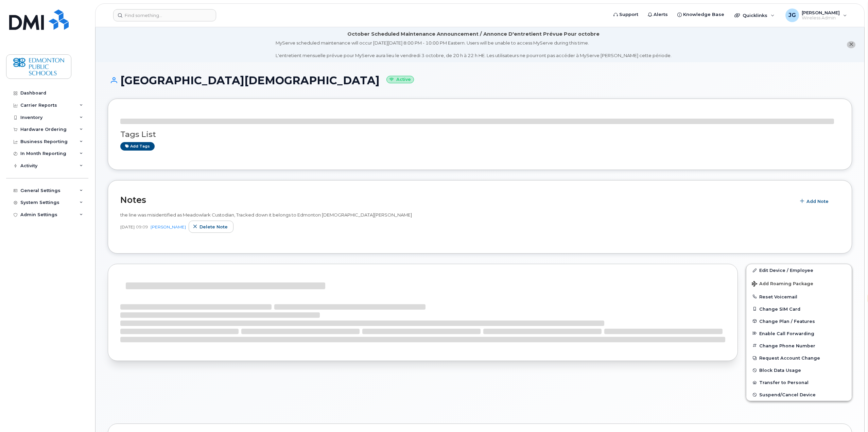 Image resolution: width=868 pixels, height=432 pixels. What do you see at coordinates (137, 146) in the screenshot?
I see `a: Add tags` at bounding box center [137, 146].